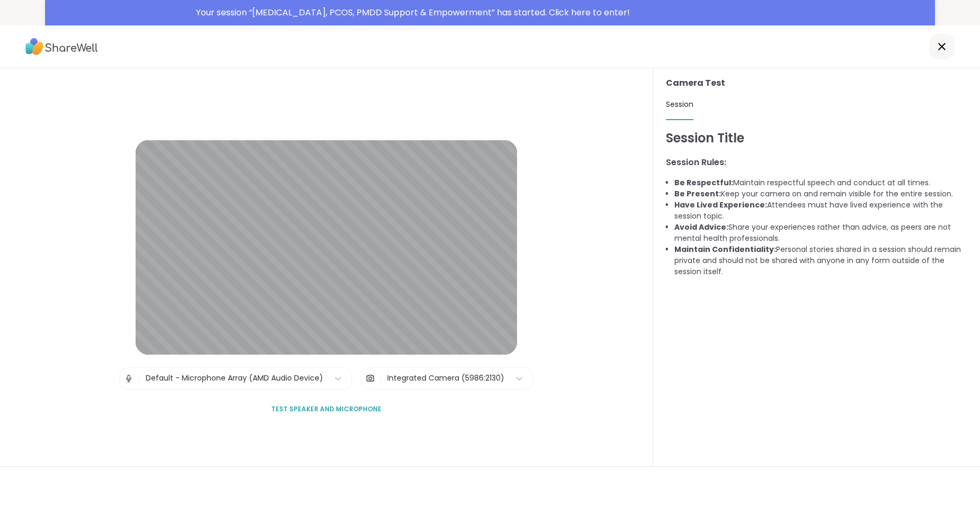  Describe the element at coordinates (326, 409) in the screenshot. I see `button: Test speaker and microphone` at that location.